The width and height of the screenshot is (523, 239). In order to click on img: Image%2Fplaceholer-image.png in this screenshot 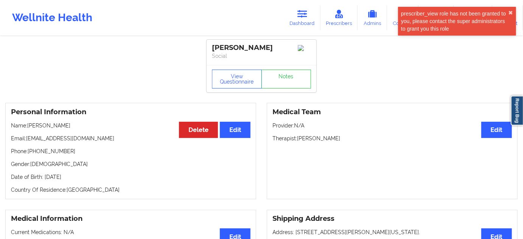, I will do `click(304, 48)`.